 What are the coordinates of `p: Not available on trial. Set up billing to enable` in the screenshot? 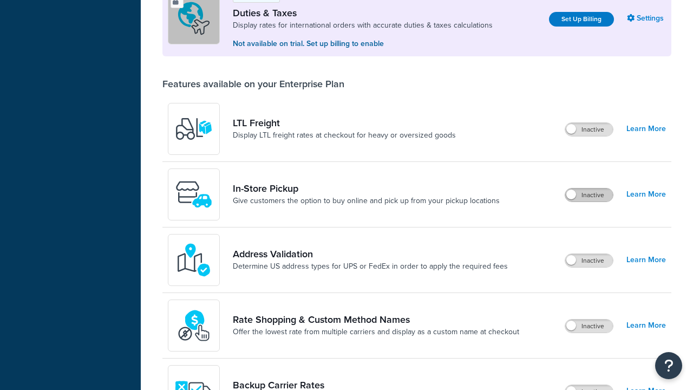 It's located at (363, 44).